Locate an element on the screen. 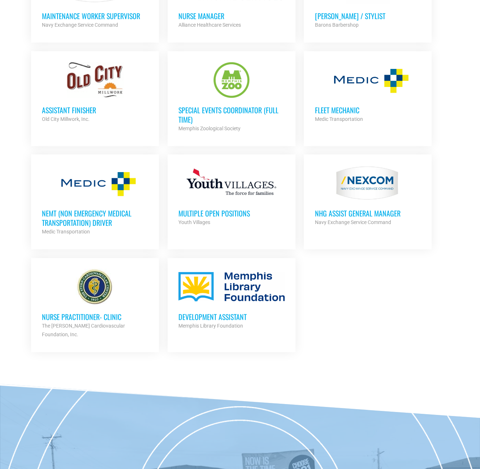 The height and width of the screenshot is (469, 480). strong: Memphis Zoological Society is located at coordinates (209, 129).